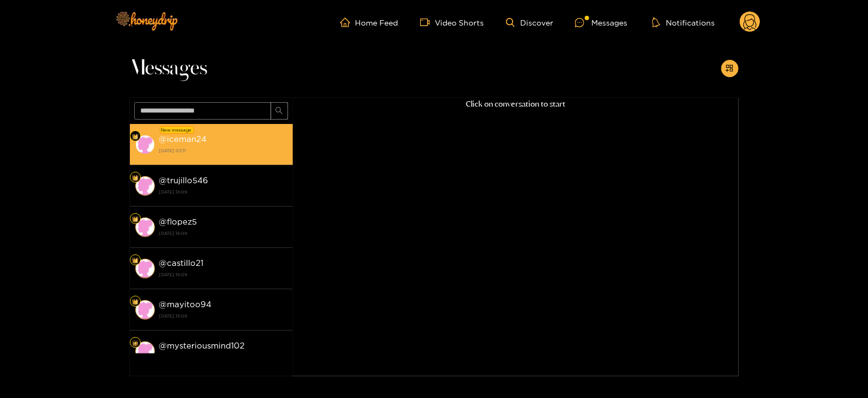 The height and width of the screenshot is (398, 868). What do you see at coordinates (178, 221) in the screenshot?
I see `strong: @ flopez5` at bounding box center [178, 221].